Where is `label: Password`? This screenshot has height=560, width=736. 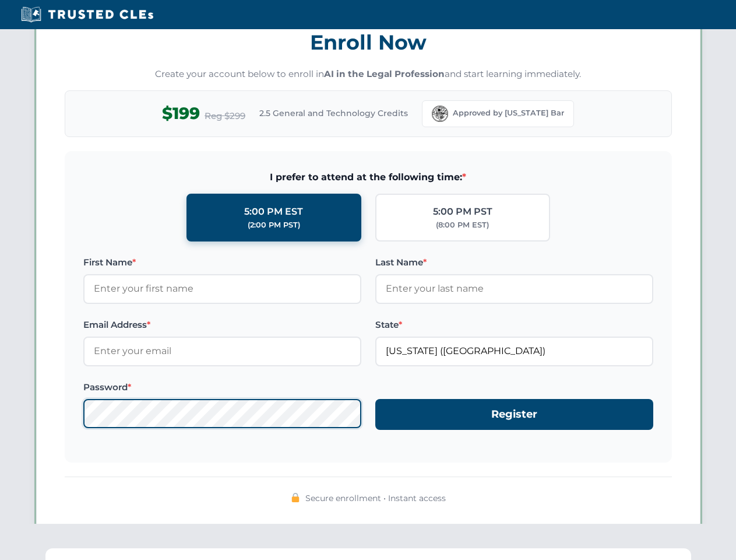
label: Password is located at coordinates (222, 387).